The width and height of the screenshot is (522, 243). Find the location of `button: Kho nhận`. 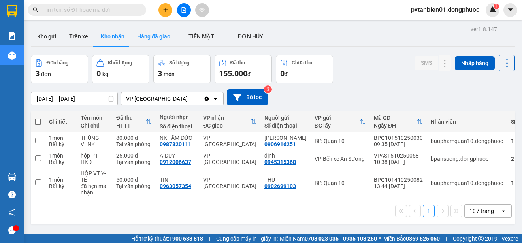

button: Kho nhận is located at coordinates (113, 36).